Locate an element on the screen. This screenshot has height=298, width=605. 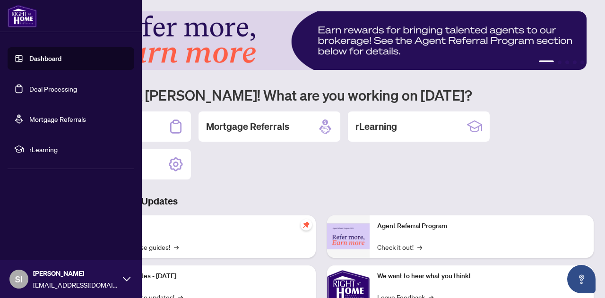
h2: rLearning is located at coordinates (376, 127).